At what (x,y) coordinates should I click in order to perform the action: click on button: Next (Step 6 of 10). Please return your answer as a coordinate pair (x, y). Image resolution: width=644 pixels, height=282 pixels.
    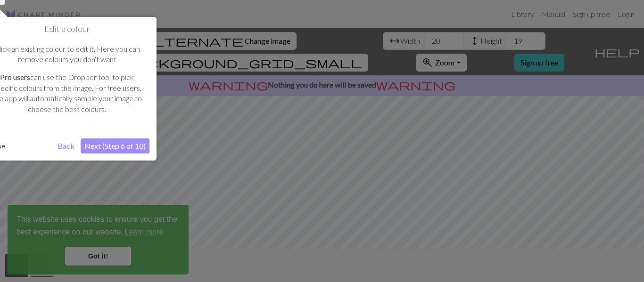
    Looking at the image, I should click on (115, 146).